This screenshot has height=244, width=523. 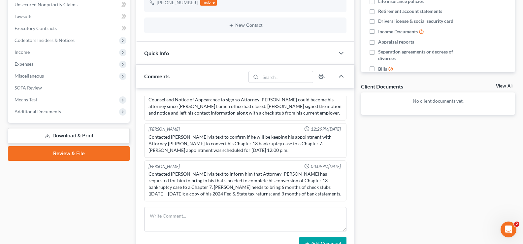 What do you see at coordinates (29, 76) in the screenshot?
I see `span: Miscellaneous` at bounding box center [29, 76].